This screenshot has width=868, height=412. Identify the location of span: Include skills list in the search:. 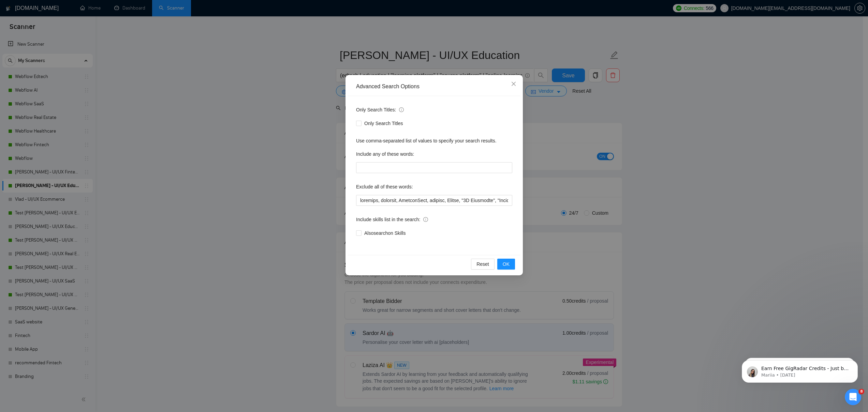
(392, 220).